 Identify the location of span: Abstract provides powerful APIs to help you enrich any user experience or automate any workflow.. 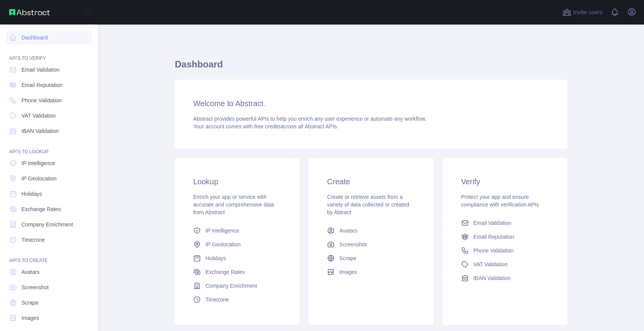
(310, 119).